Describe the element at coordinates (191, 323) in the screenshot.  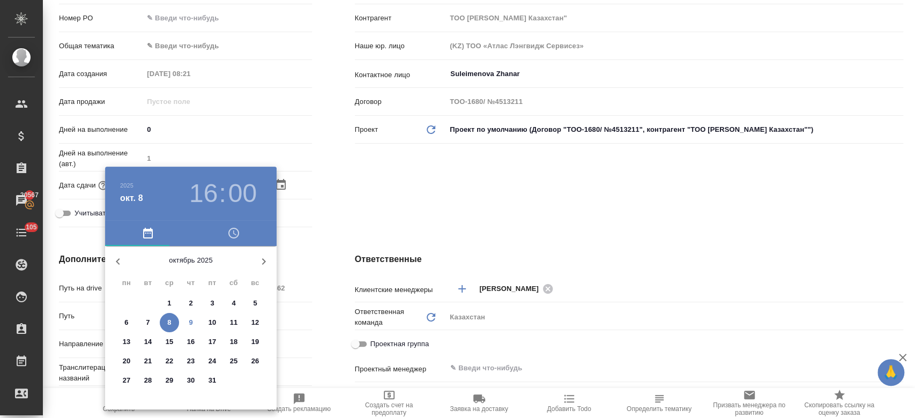
I see `button: 9` at that location.